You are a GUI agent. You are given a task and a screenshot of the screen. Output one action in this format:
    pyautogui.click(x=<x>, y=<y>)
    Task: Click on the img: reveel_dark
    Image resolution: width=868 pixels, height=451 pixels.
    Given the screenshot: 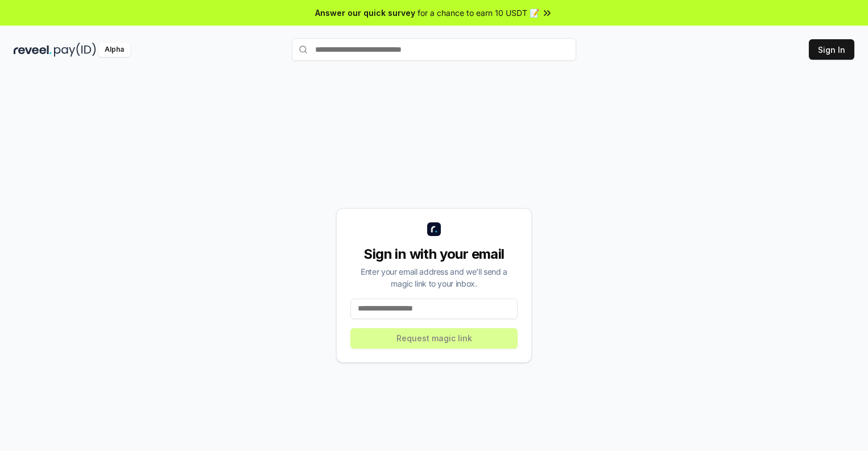 What is the action you would take?
    pyautogui.click(x=32, y=49)
    